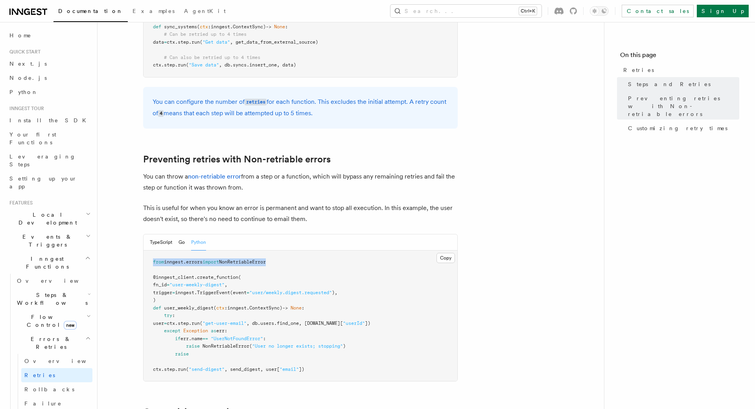  What do you see at coordinates (49, 263) in the screenshot?
I see `button: Inngest Functions` at bounding box center [49, 263].